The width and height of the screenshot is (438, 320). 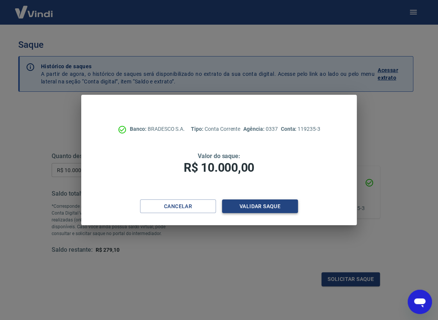 What do you see at coordinates (198, 129) in the screenshot?
I see `span: Tipo:` at bounding box center [198, 129].